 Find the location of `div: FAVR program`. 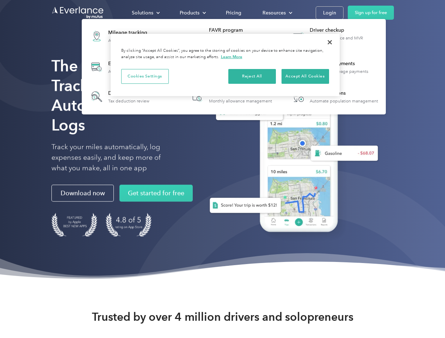

div: FAVR program is located at coordinates (245, 30).